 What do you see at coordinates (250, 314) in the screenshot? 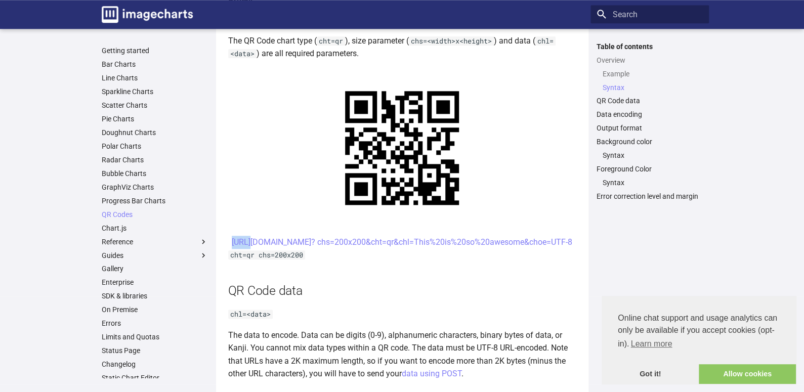
I see `code: chl=<data>` at bounding box center [250, 314].